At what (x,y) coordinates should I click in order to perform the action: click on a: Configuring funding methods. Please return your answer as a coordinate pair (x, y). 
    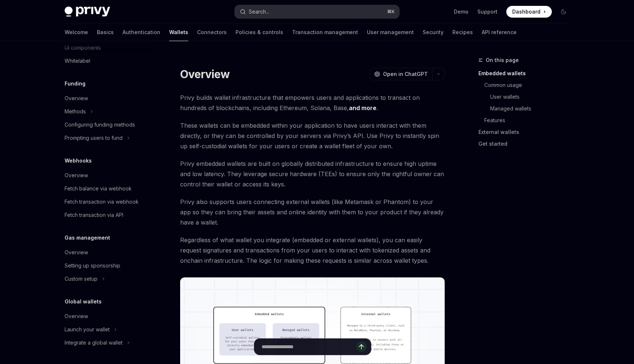
    Looking at the image, I should click on (106, 125).